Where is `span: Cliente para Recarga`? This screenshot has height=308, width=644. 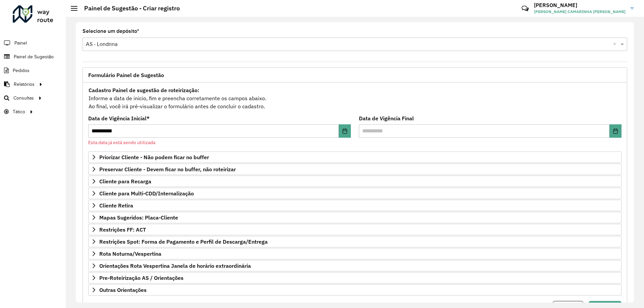 span: Cliente para Recarga is located at coordinates (125, 181).